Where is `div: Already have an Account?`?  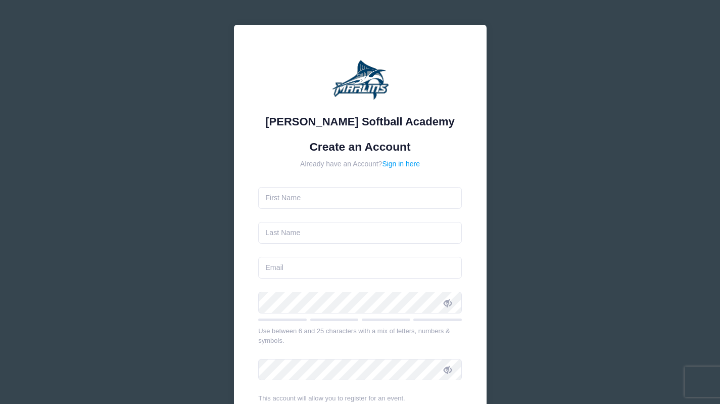 div: Already have an Account? is located at coordinates (360, 164).